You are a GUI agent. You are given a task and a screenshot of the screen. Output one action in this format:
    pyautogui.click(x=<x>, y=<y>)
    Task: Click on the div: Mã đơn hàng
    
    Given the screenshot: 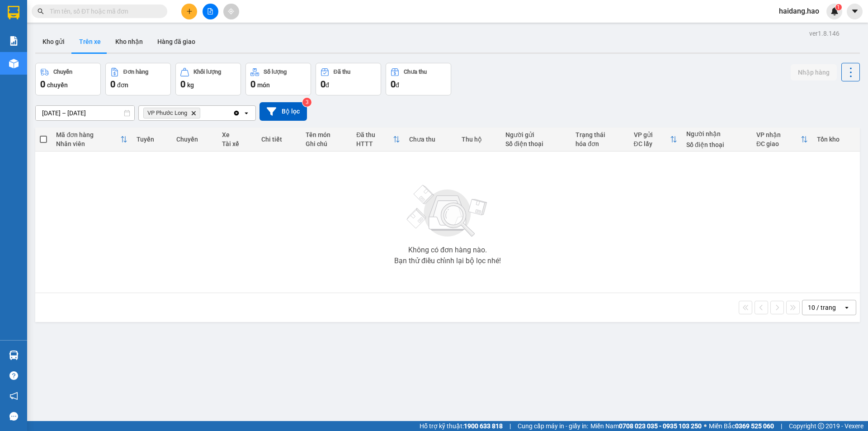 What is the action you would take?
    pyautogui.click(x=88, y=135)
    